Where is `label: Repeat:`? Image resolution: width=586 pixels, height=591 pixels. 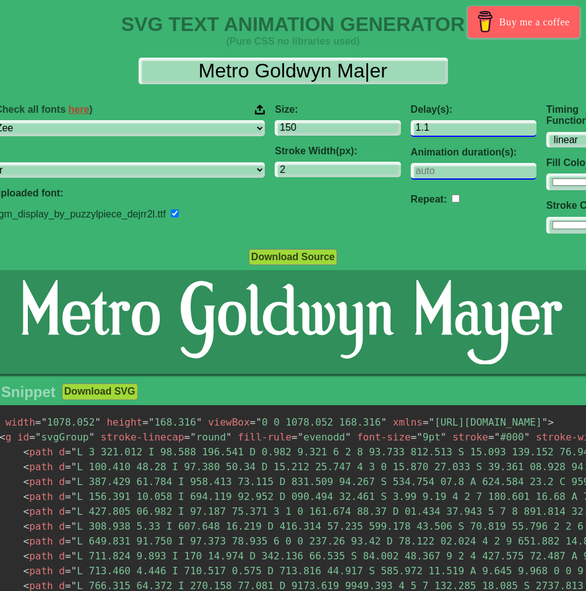 label: Repeat: is located at coordinates (429, 199).